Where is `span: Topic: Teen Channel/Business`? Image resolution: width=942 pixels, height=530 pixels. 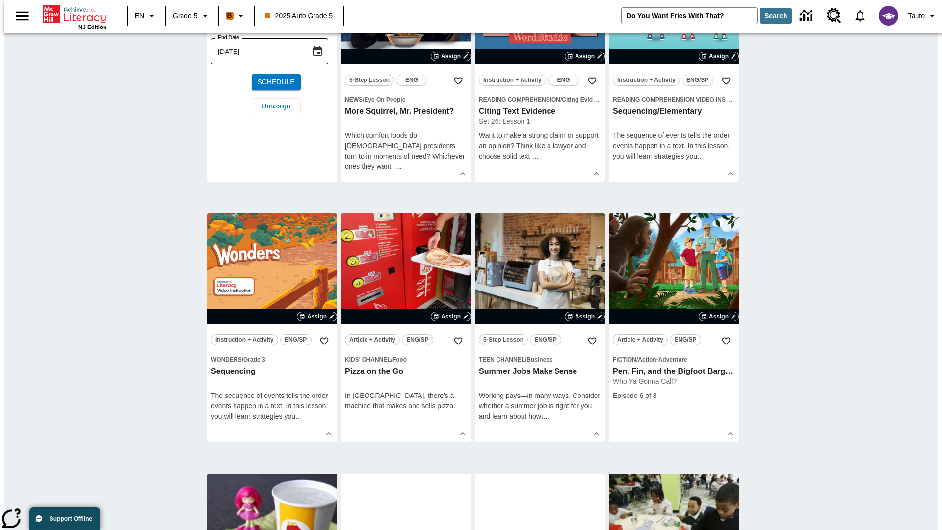
span: Topic: Teen Channel/Business is located at coordinates (540, 359).